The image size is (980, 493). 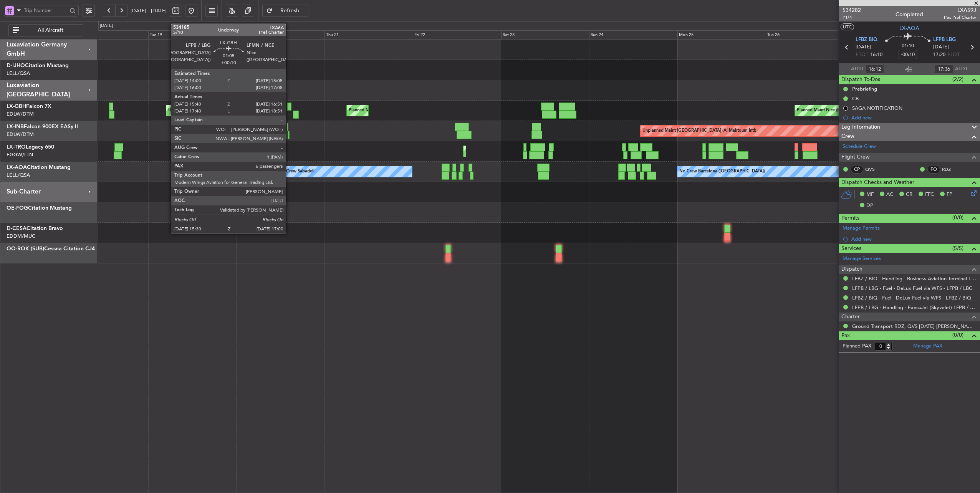 I want to click on span: FFC, so click(x=929, y=195).